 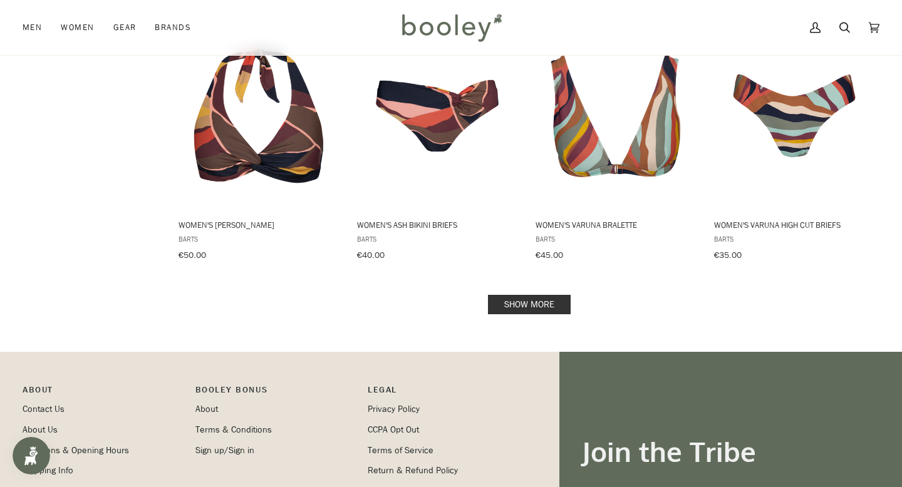 What do you see at coordinates (529, 304) in the screenshot?
I see `div: Pagination` at bounding box center [529, 304].